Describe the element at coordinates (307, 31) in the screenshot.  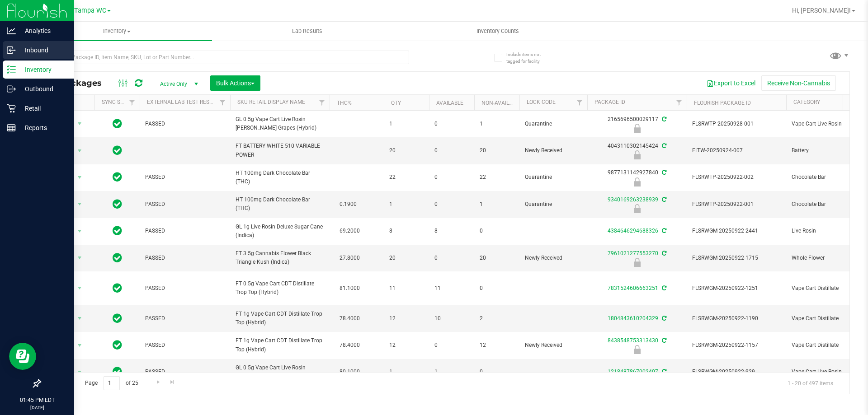
I see `a: Lab Results` at that location.